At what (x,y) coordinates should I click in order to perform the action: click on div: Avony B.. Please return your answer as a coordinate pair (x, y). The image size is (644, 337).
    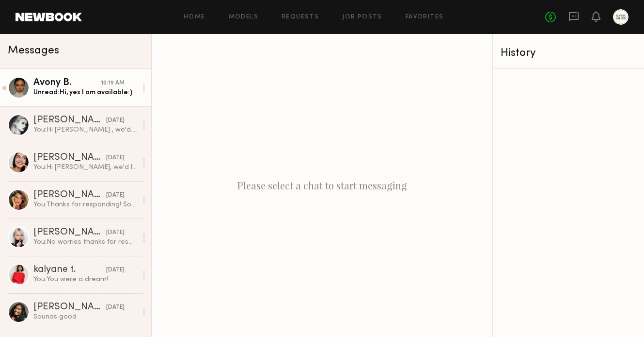
    Looking at the image, I should click on (67, 83).